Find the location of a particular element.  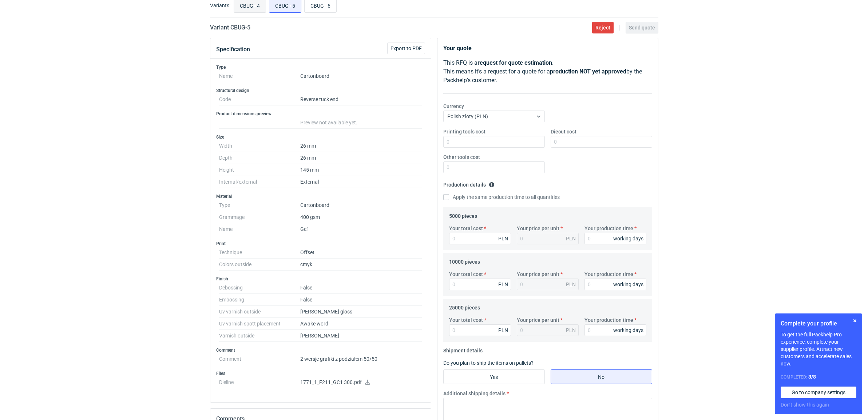

dd: cmyk is located at coordinates (361, 265).